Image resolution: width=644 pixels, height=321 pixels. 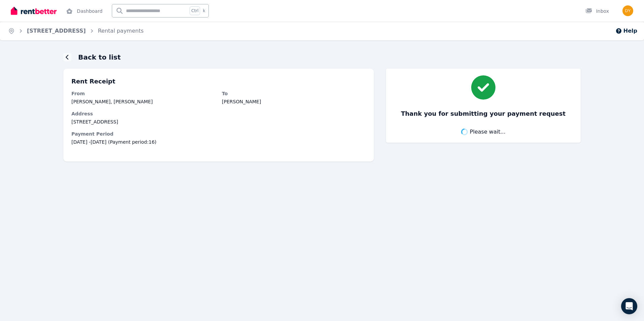 What do you see at coordinates (219, 134) in the screenshot?
I see `dt: Payment Period` at bounding box center [219, 134].